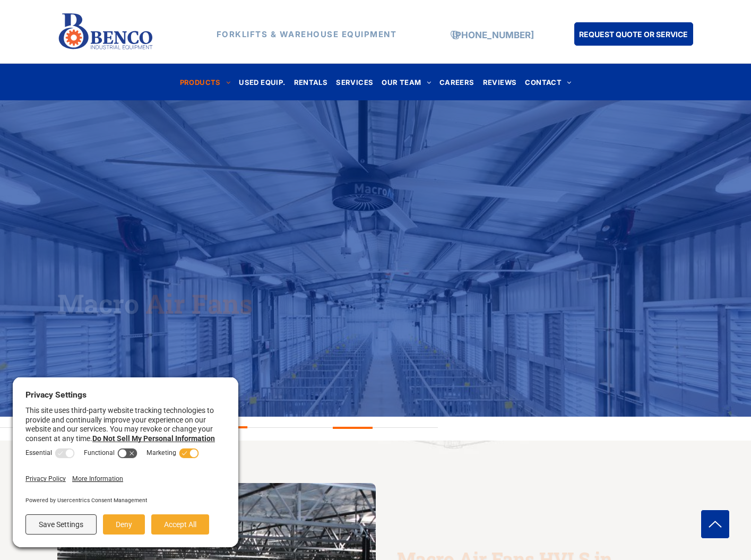 Image resolution: width=751 pixels, height=560 pixels. What do you see at coordinates (406, 82) in the screenshot?
I see `a: OUR TEAM` at bounding box center [406, 82].